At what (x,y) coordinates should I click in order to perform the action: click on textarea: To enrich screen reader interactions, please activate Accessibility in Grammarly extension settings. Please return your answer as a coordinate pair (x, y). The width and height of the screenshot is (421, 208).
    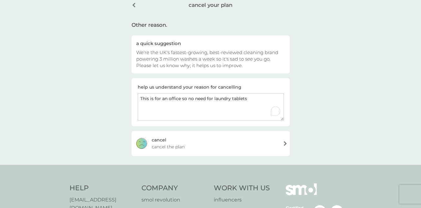
    Looking at the image, I should click on (211, 107).